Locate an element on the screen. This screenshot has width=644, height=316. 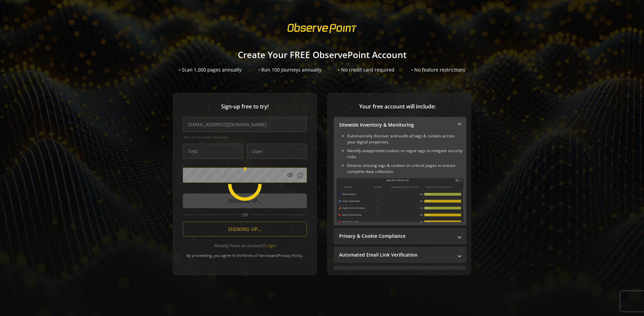
mat-panel-title: Automated Email Link Verification is located at coordinates (396, 255).